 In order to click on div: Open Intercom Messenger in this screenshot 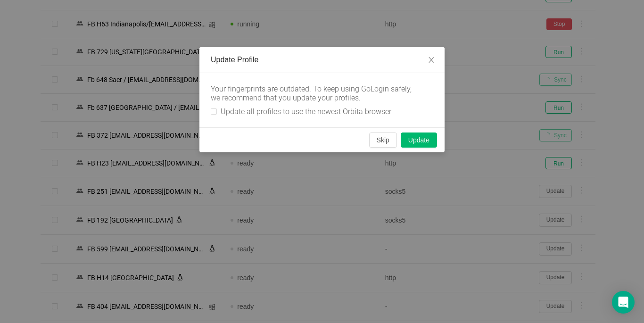, I will do `click(623, 302)`.